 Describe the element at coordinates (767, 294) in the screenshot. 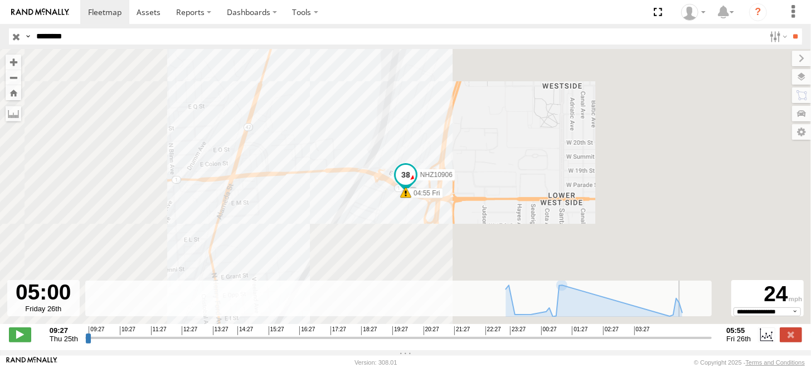

I see `div: 24` at that location.